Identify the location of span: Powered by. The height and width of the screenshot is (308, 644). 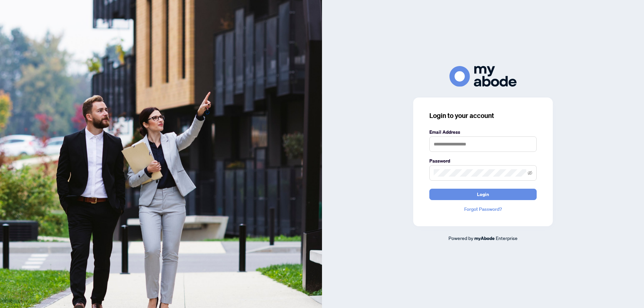
(461, 238).